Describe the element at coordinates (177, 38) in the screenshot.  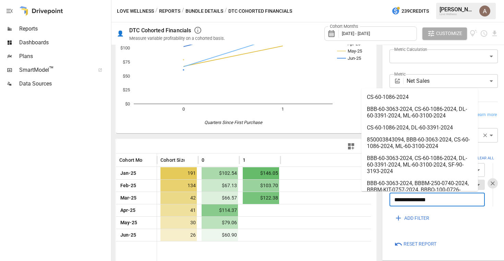
I see `div: Measure variable profitability on a cohorted basis.` at that location.